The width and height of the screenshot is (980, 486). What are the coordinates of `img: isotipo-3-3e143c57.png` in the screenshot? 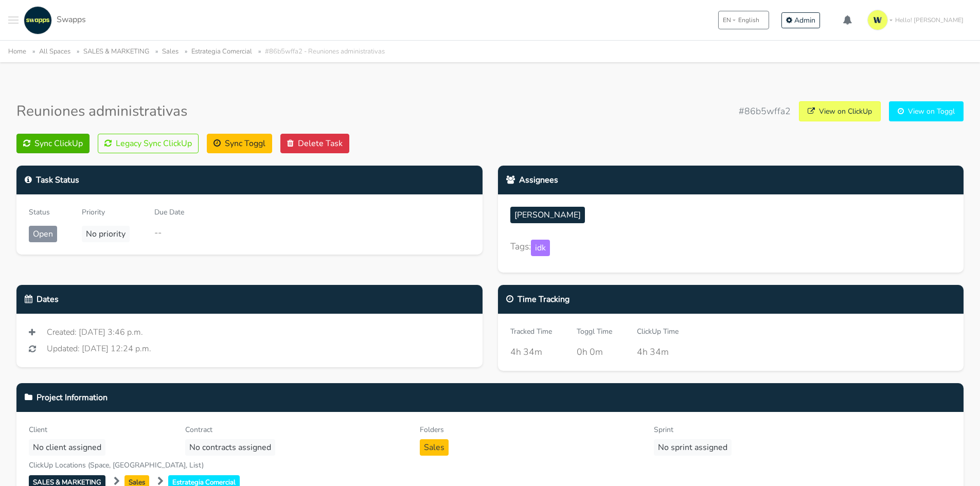 It's located at (878, 20).